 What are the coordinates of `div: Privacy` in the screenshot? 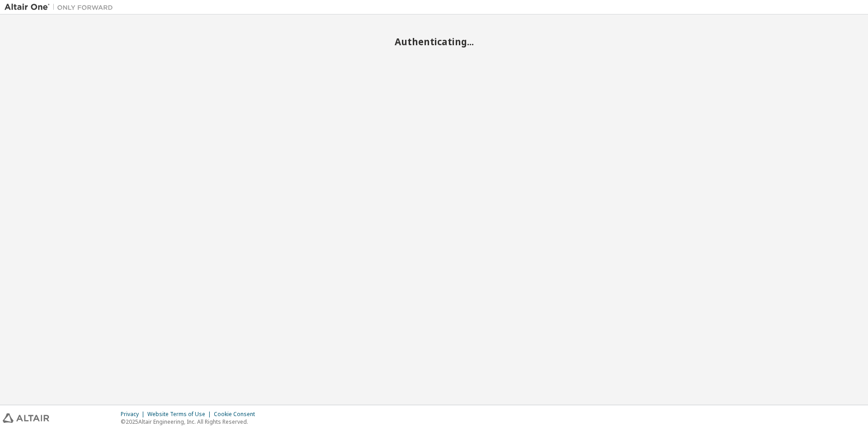 It's located at (134, 414).